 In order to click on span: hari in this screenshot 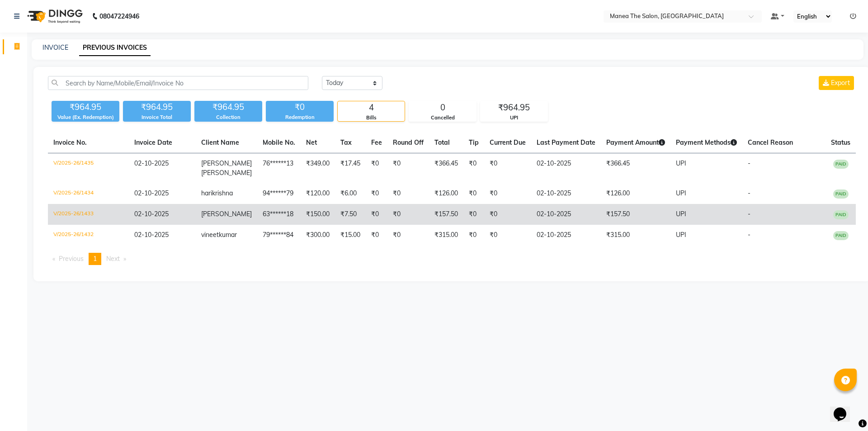, I will do `click(207, 193)`.